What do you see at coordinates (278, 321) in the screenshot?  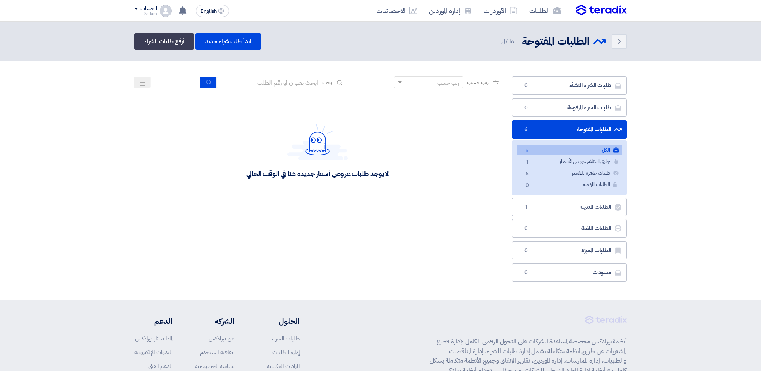 I see `li: الحلول` at bounding box center [278, 321].